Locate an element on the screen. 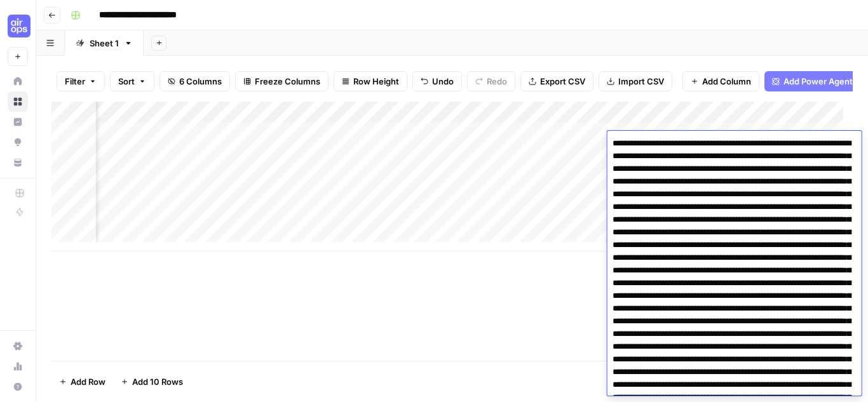  span: Add Column is located at coordinates (726, 81).